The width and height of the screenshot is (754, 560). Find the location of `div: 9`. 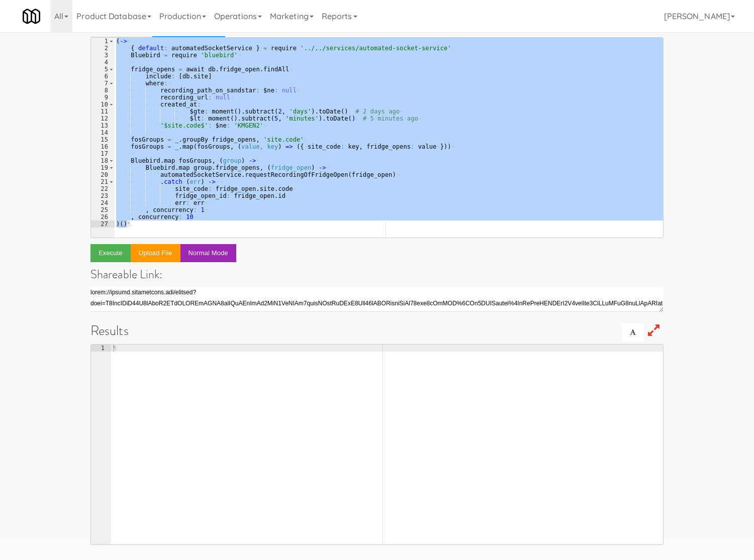

div: 9 is located at coordinates (103, 98).